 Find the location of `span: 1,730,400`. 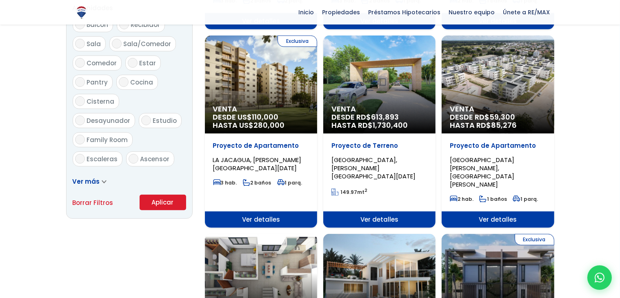

span: 1,730,400 is located at coordinates (390, 125).